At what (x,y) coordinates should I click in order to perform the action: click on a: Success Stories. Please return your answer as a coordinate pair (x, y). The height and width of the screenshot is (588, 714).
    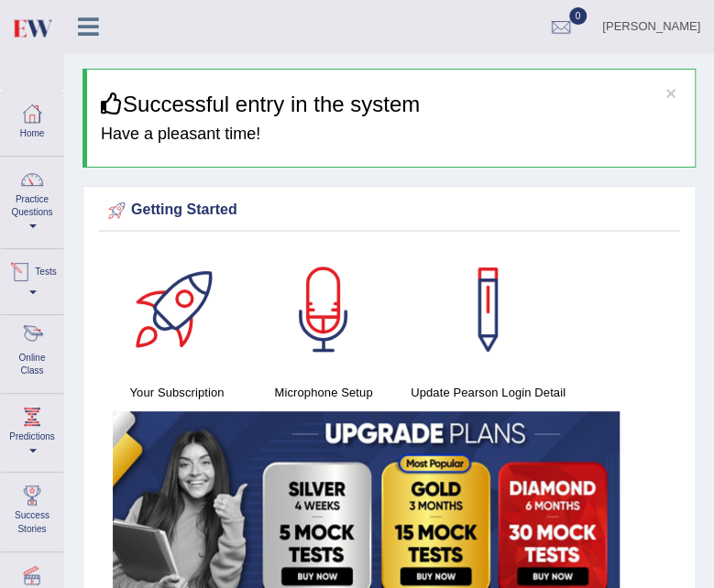
    Looking at the image, I should click on (32, 509).